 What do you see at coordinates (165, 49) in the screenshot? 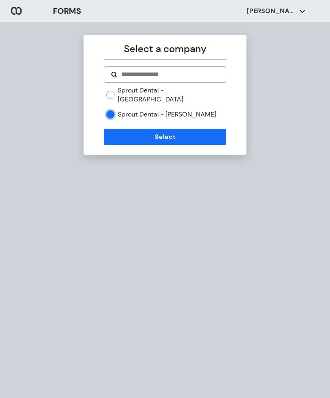
I see `p: Select a company` at bounding box center [165, 49].